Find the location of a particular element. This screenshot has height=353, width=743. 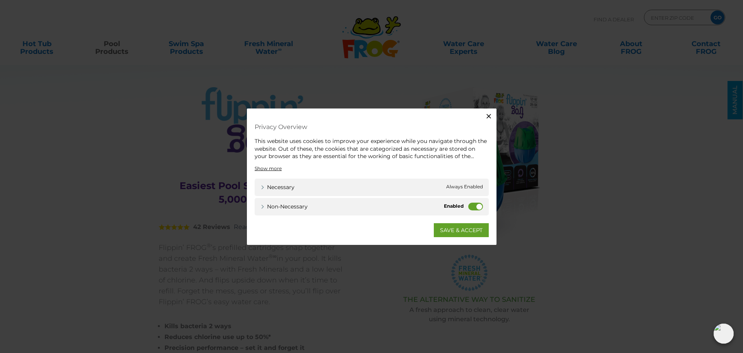

a: SAVE & ACCEPT is located at coordinates (461, 230).